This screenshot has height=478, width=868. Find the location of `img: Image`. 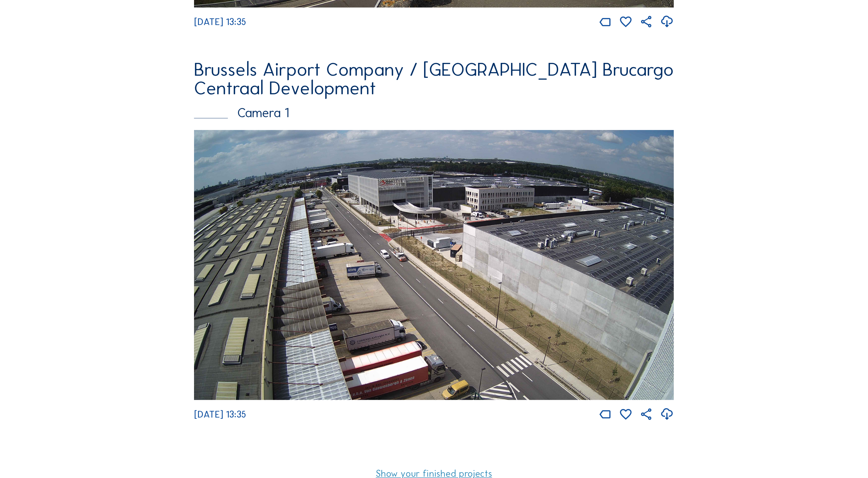

img: Image is located at coordinates (434, 265).